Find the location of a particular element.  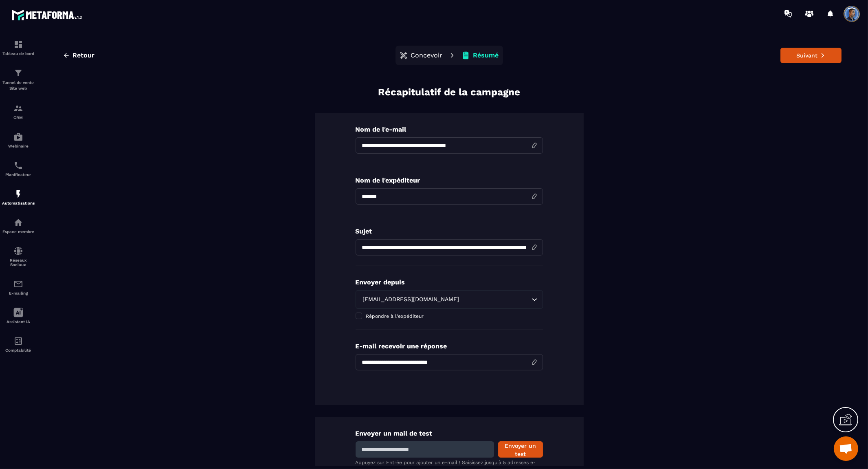

p: Envoyer un mail de test is located at coordinates (449, 433).